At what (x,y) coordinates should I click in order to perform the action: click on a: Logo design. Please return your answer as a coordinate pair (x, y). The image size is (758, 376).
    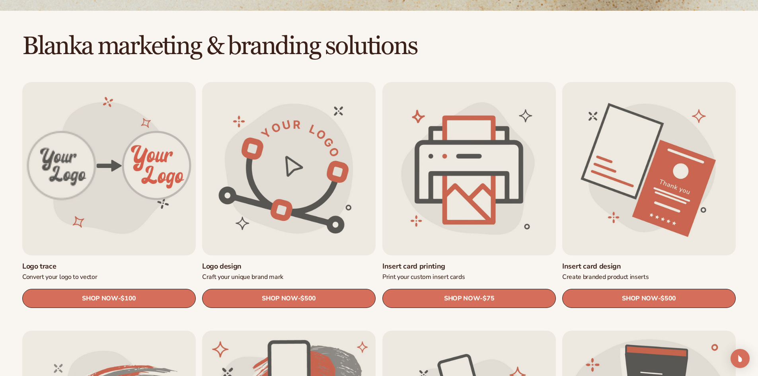
    Looking at the image, I should click on (289, 266).